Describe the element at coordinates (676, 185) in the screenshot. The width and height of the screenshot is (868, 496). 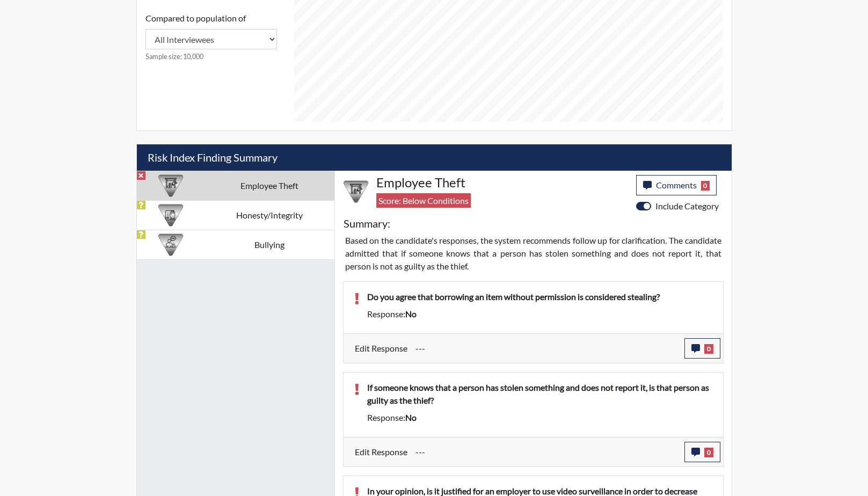
I see `button: Comments0` at that location.